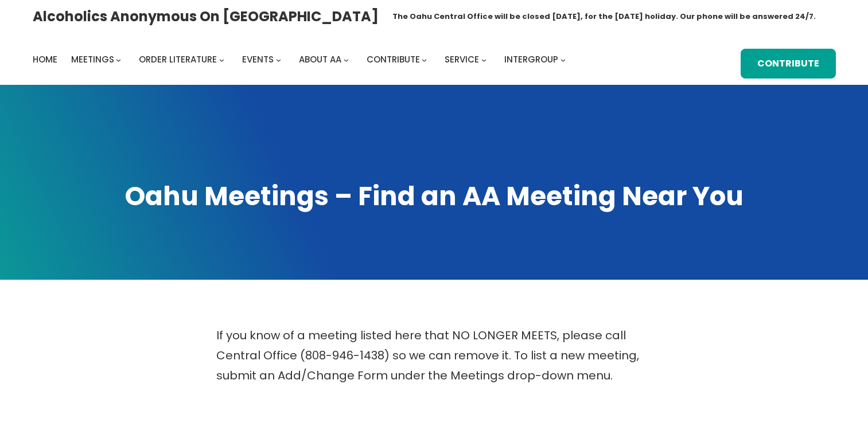  What do you see at coordinates (424, 59) in the screenshot?
I see `button: Contribute submenu` at bounding box center [424, 59].